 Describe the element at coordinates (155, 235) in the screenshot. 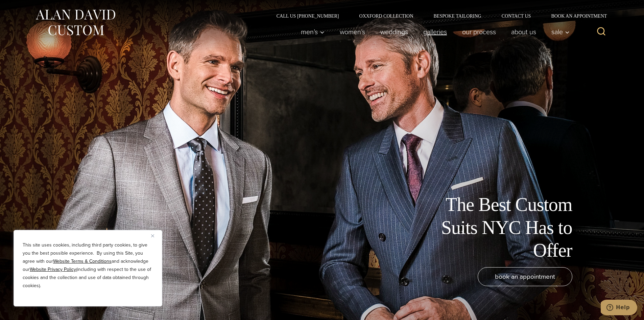

I see `button: Close` at that location.